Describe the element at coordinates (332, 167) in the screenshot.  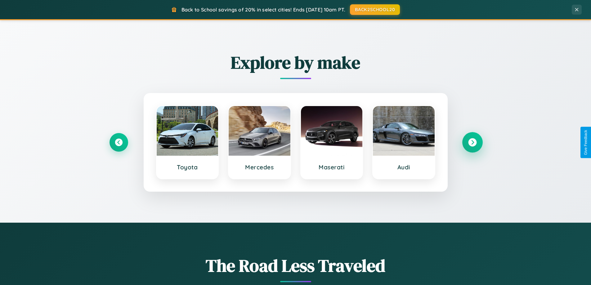
I see `h3: Maserati` at that location.